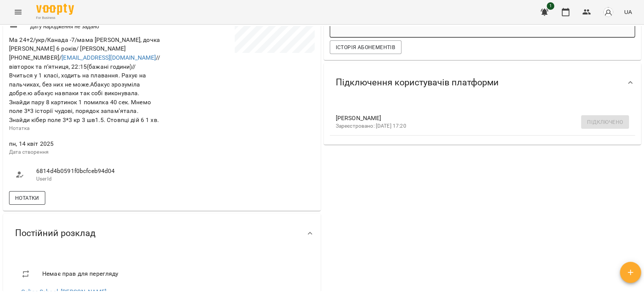 This screenshot has width=644, height=295. I want to click on button: UA, so click(628, 12).